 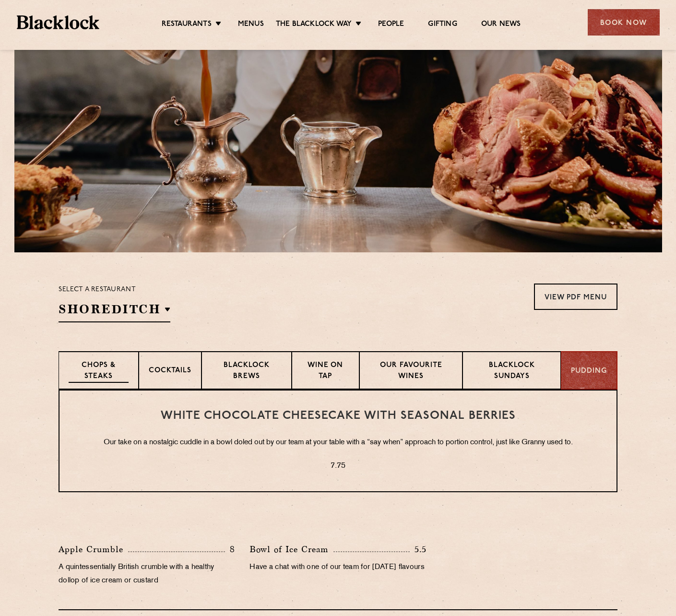 I want to click on p: Pudding, so click(x=588, y=372).